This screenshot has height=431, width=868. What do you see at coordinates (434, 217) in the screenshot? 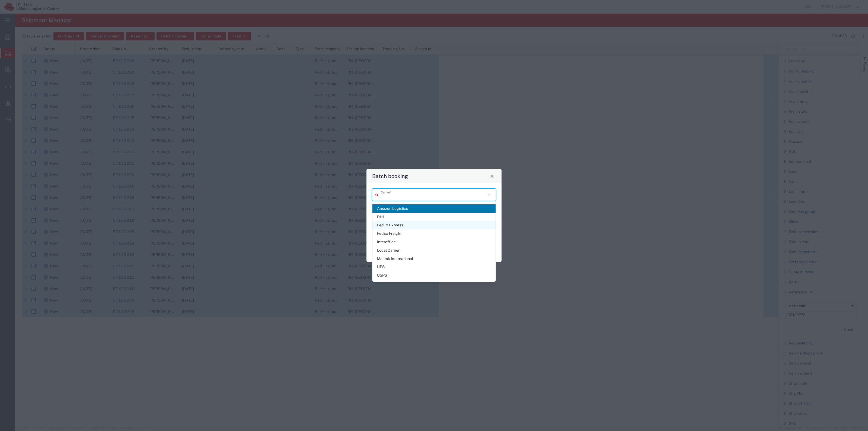
I see `span: DHL` at bounding box center [434, 217].